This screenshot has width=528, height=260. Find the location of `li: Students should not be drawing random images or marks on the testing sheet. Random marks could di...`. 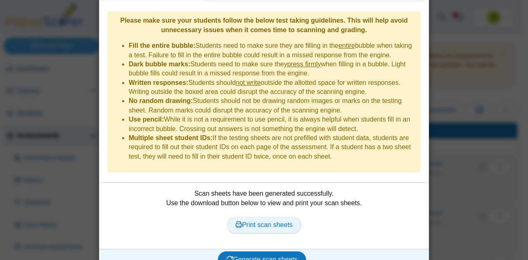

li: Students should not be drawing random images or marks on the testing sheet. Random marks could di... is located at coordinates (272, 106).